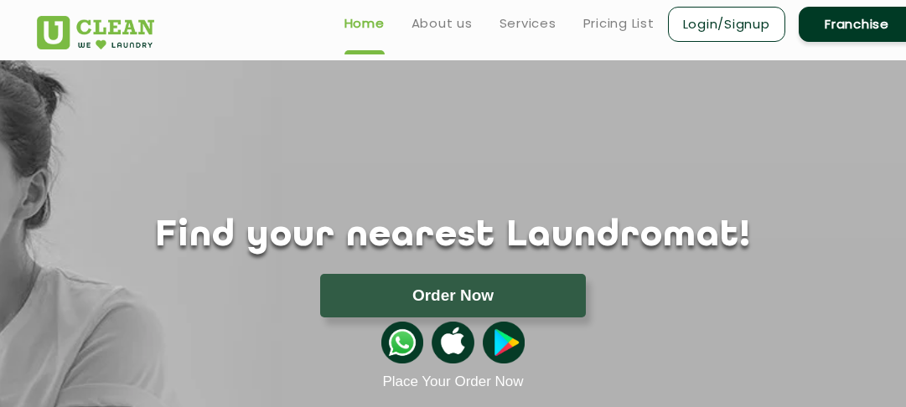 This screenshot has width=906, height=407. I want to click on a: About us, so click(442, 23).